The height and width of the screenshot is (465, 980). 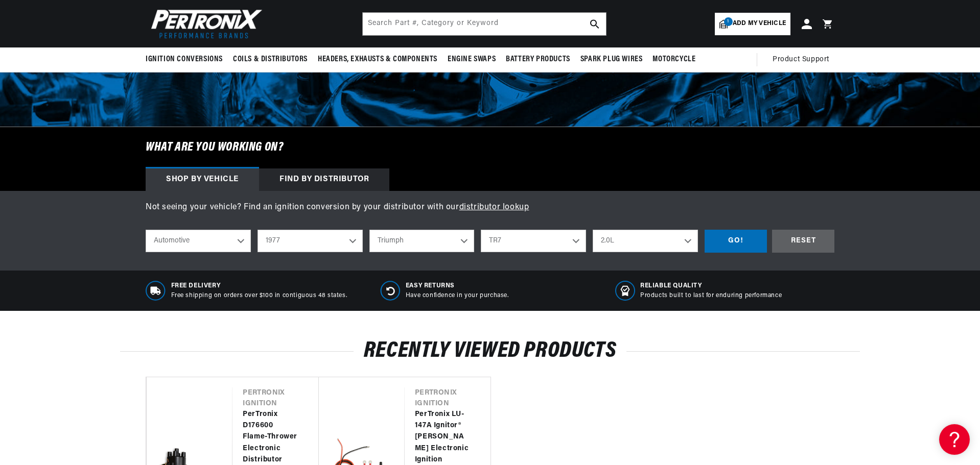 I want to click on summary: Engine Swaps, so click(x=472, y=59).